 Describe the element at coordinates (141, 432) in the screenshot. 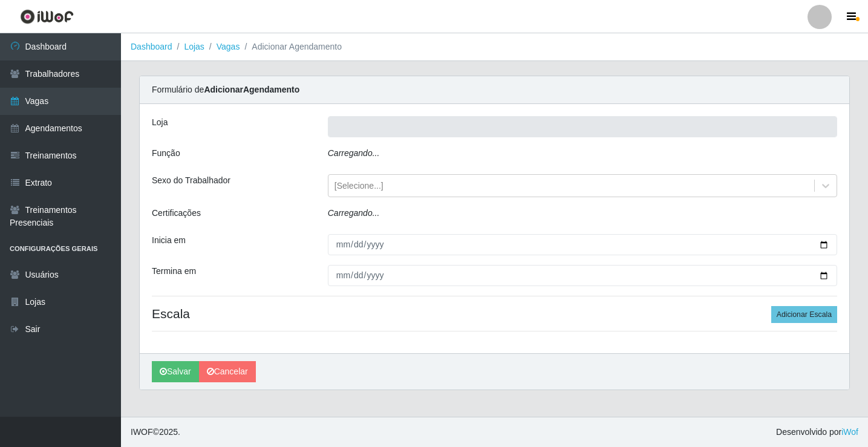

I see `span: IWOF` at that location.